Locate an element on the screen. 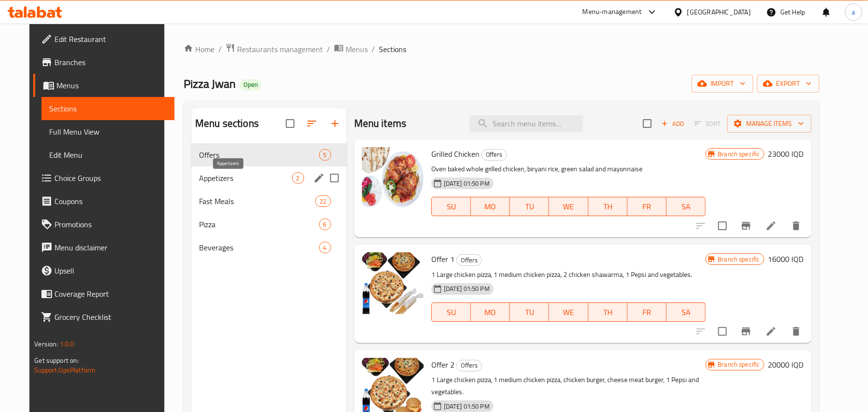  span: Upsell is located at coordinates (110, 270).